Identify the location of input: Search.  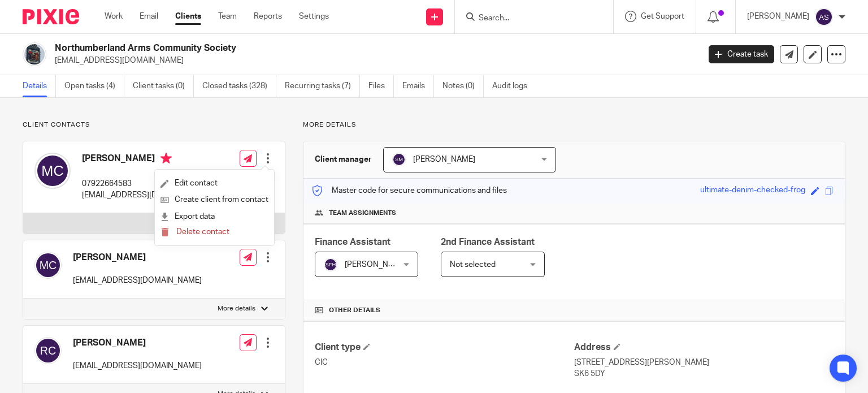
(528, 18).